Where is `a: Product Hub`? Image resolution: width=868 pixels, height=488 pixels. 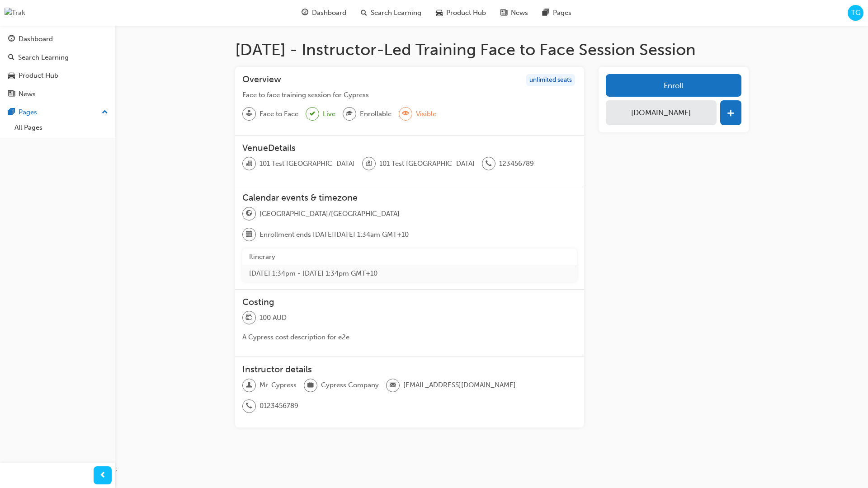
a: Product Hub is located at coordinates (57, 76).